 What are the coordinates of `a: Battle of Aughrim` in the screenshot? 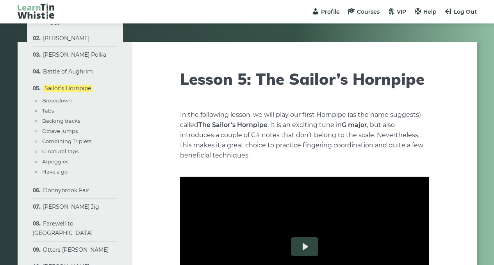 It's located at (68, 71).